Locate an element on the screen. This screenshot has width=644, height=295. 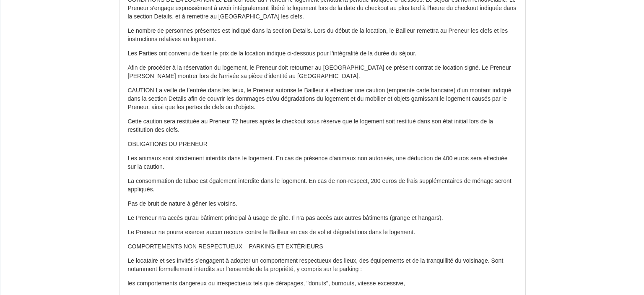
p: Les animaux sont strictement interdits dans le logement. En cas de présence d'animaux non autoris... is located at coordinates (322, 163).